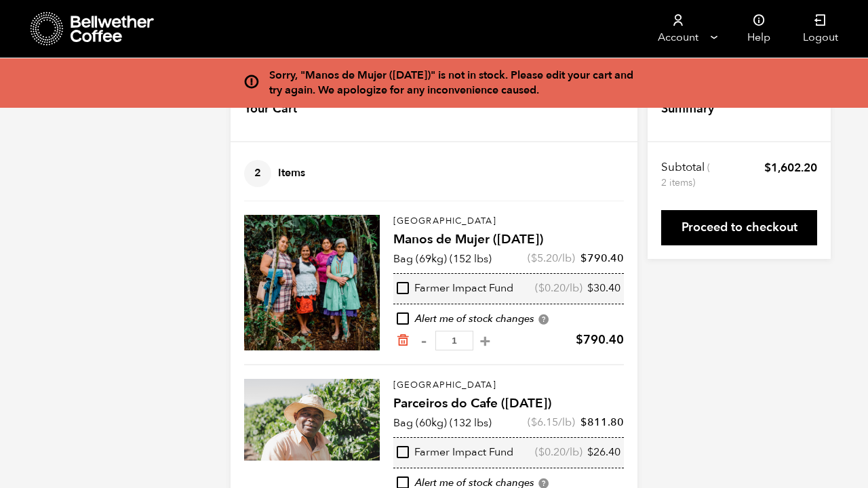 The image size is (868, 488). I want to click on bdi: 30.40, so click(604, 288).